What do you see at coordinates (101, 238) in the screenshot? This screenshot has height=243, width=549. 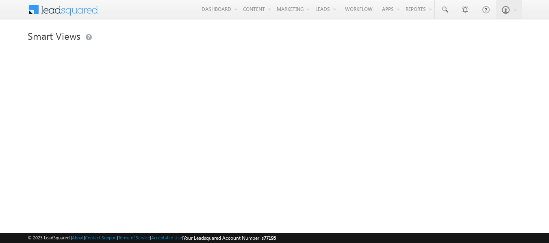 I see `a: Contact Support` at bounding box center [101, 238].